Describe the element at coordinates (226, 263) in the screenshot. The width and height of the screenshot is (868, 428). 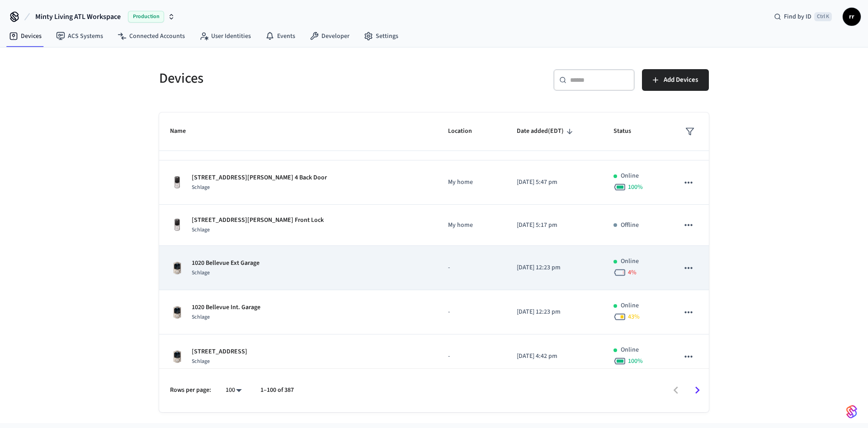
I see `p: 1020 Bellevue Ext Garage` at that location.